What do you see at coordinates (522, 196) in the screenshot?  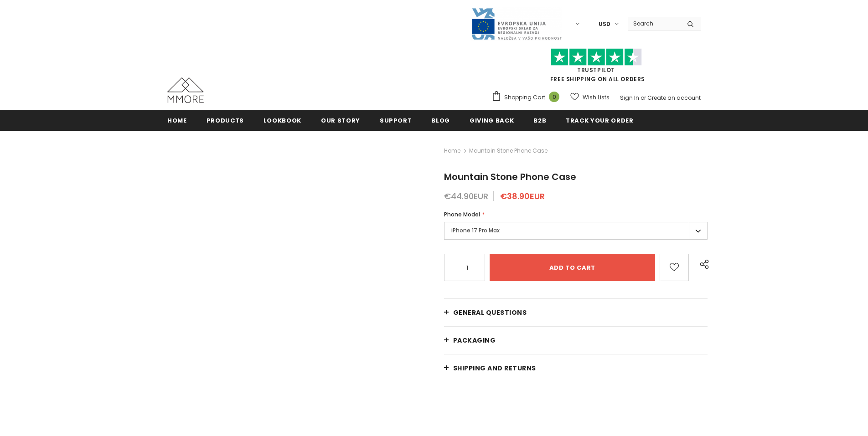 I see `span: €38.90EUR` at bounding box center [522, 196].